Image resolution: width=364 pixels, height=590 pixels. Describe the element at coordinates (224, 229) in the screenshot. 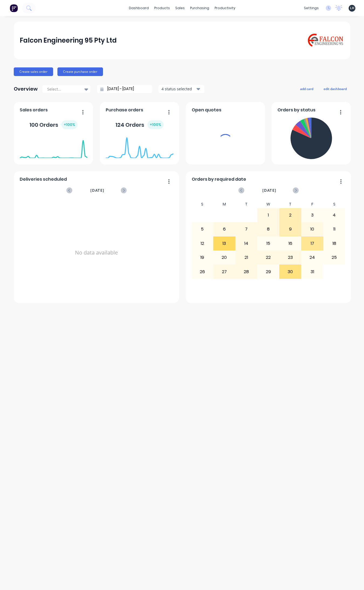

I see `div: 6` at that location.